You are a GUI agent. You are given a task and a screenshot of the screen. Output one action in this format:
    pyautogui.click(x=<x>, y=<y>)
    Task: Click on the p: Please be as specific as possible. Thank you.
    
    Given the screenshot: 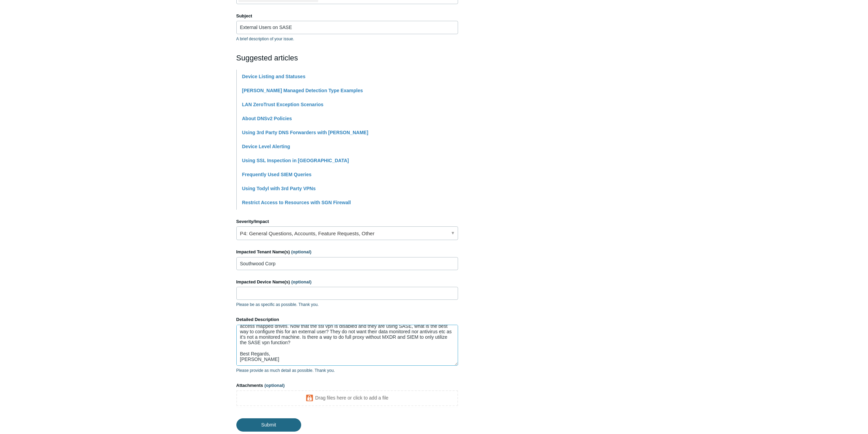 What is the action you would take?
    pyautogui.click(x=347, y=305)
    